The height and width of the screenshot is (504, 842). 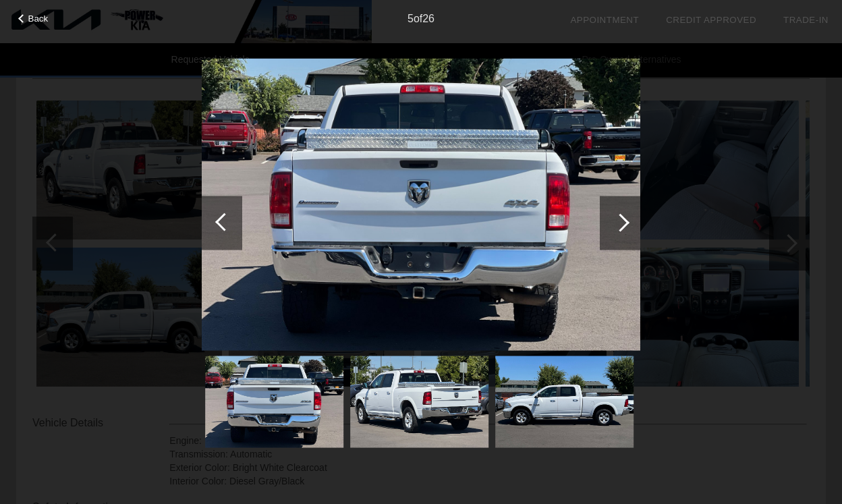 I want to click on img: 55c409cc320442c698325ef05d9e1918.jpg, so click(x=419, y=402).